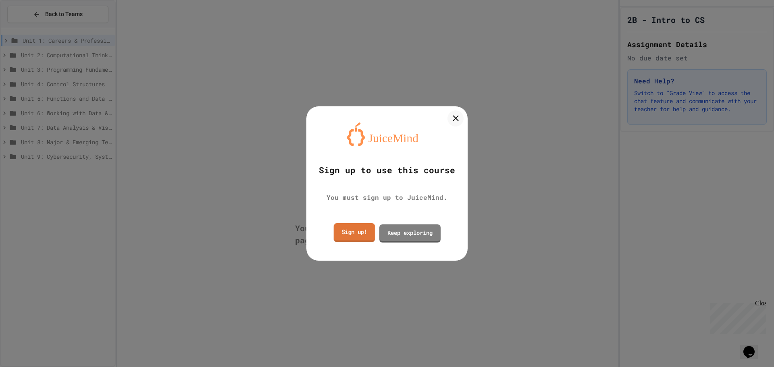 This screenshot has height=367, width=774. What do you see at coordinates (354, 233) in the screenshot?
I see `a: Sign up!` at bounding box center [354, 233].